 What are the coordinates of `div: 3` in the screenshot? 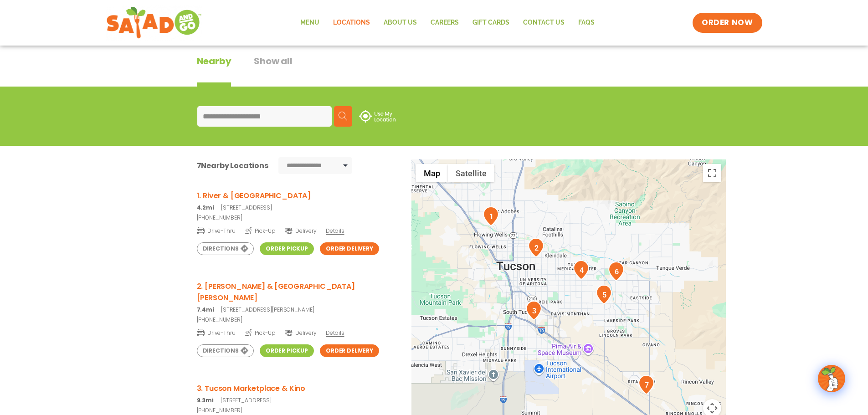 It's located at (533, 310).